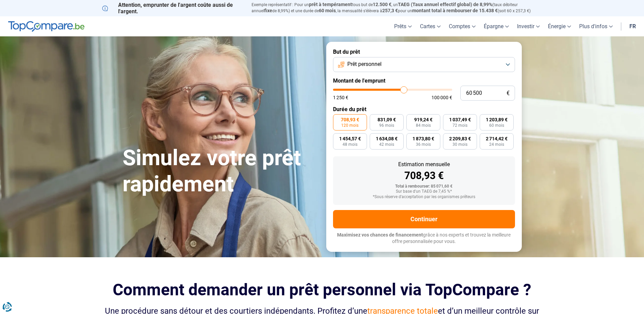  I want to click on a: Épargne, so click(497, 26).